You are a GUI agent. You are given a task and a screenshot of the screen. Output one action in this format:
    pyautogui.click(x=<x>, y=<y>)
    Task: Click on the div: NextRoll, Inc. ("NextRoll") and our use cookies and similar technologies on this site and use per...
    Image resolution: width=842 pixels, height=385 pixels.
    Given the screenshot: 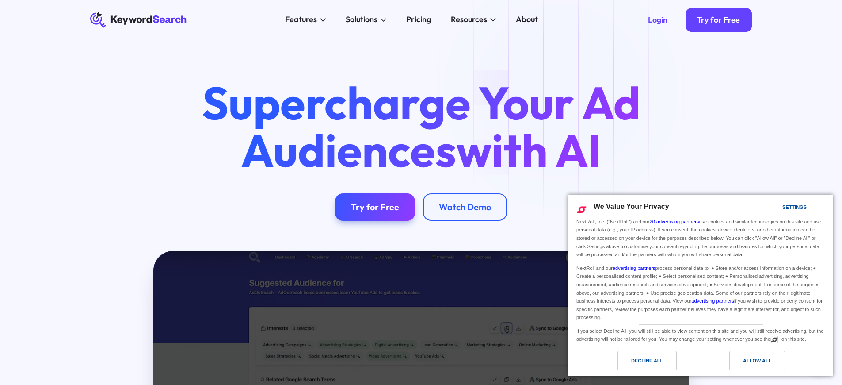 What is the action you would take?
    pyautogui.click(x=701, y=238)
    